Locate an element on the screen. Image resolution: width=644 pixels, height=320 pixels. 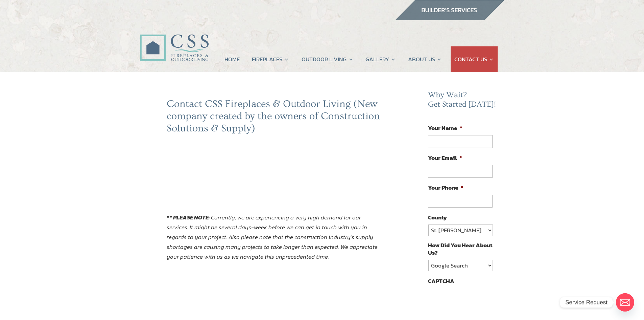
img: CSS Fireplaces & Outdoor Living (Formerly Construction Solutions & Supply)- Jacksonville Ormond B... is located at coordinates (174, 40).